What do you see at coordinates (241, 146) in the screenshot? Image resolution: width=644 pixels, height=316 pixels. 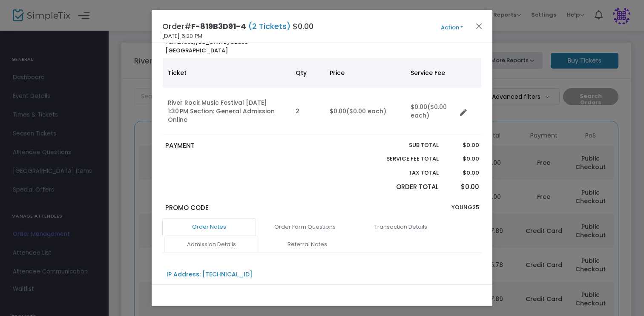 I see `p: PAYMENT` at bounding box center [241, 146].